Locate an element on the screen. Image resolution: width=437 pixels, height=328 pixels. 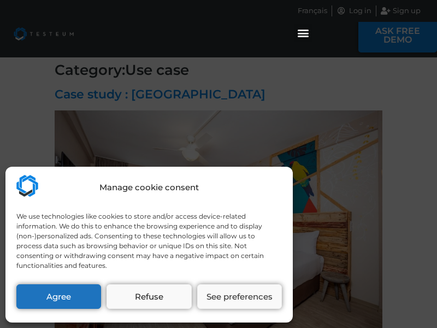
div: We use technologies like cookies to store and/or access device-related information. We do this to... is located at coordinates (149, 241).